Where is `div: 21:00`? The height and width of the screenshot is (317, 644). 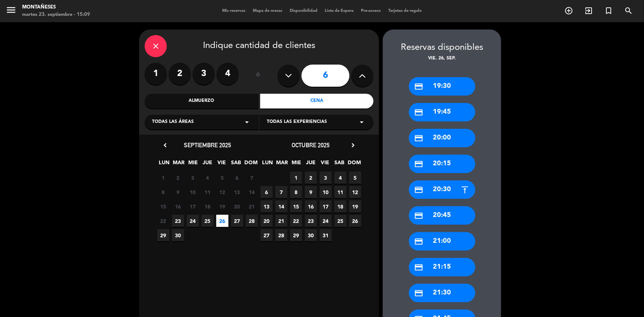
div: 21:00 is located at coordinates (442, 241).